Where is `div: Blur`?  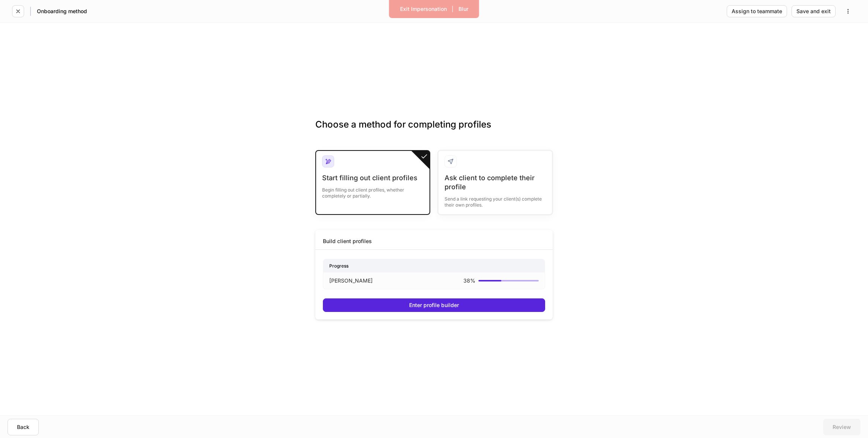 div: Blur is located at coordinates (463, 9).